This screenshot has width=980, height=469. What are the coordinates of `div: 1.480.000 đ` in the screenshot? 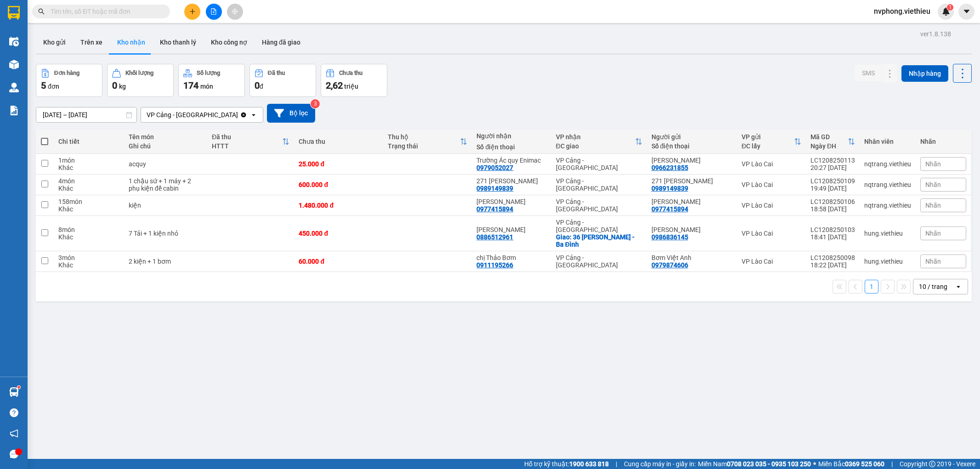 It's located at (339, 206).